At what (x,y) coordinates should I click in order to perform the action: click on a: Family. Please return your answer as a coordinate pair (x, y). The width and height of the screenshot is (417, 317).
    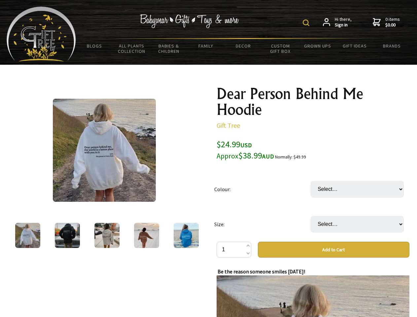
    Looking at the image, I should click on (206, 46).